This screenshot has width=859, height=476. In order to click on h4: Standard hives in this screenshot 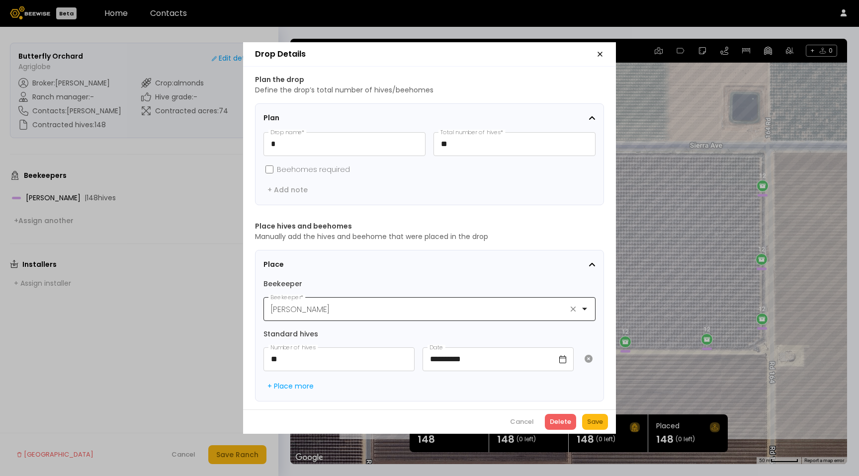, I will do `click(430, 334)`.